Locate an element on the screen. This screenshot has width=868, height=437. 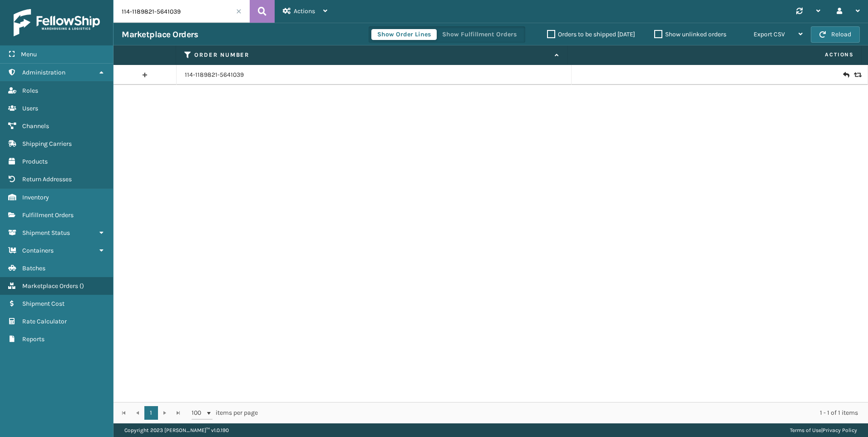
span: Shipping Carriers is located at coordinates (47, 144).